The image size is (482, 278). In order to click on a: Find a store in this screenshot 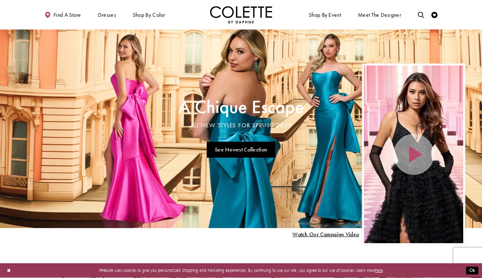, I will do `click(63, 15)`.